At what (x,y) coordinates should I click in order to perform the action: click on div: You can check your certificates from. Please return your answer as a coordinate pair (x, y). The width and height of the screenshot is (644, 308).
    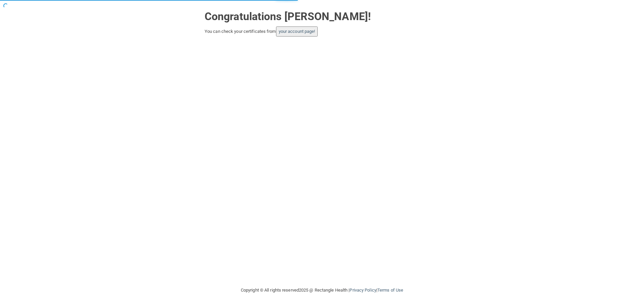
    Looking at the image, I should click on (322, 31).